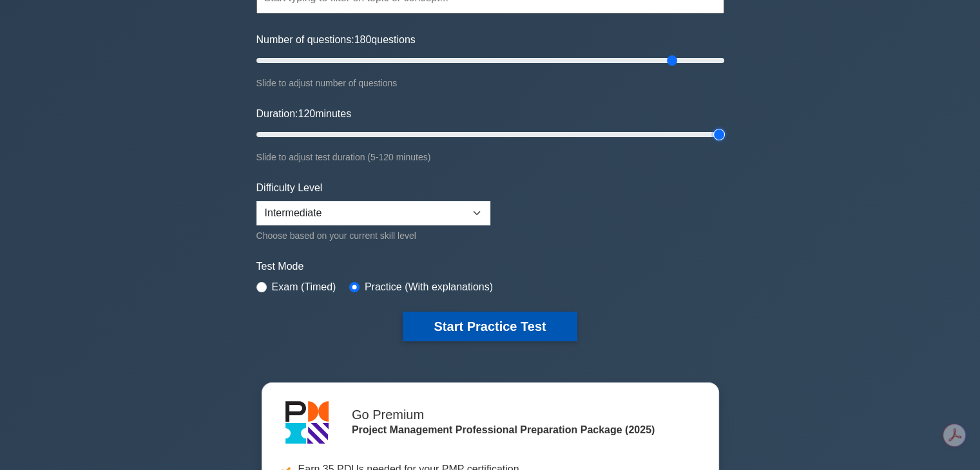 This screenshot has width=980, height=470. I want to click on button: Start Practice Test, so click(490, 327).